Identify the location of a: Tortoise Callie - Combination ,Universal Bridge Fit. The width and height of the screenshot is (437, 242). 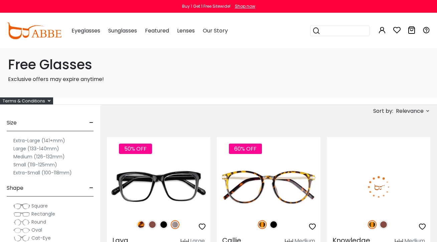
(269, 187).